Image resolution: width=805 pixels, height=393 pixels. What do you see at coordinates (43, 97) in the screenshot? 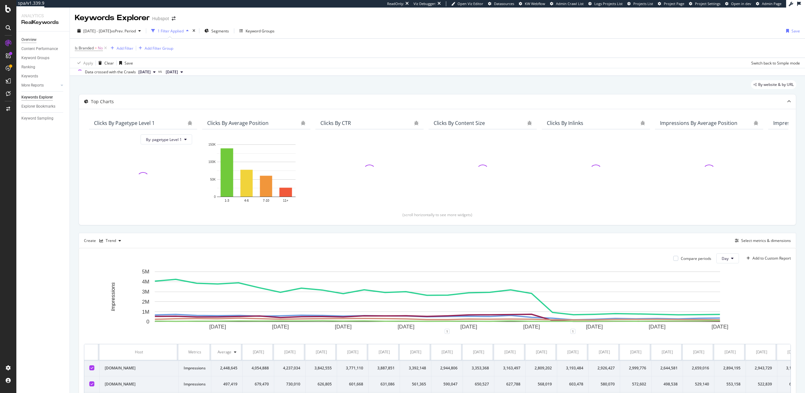
I see `a: Keywords Explorer` at bounding box center [43, 97].